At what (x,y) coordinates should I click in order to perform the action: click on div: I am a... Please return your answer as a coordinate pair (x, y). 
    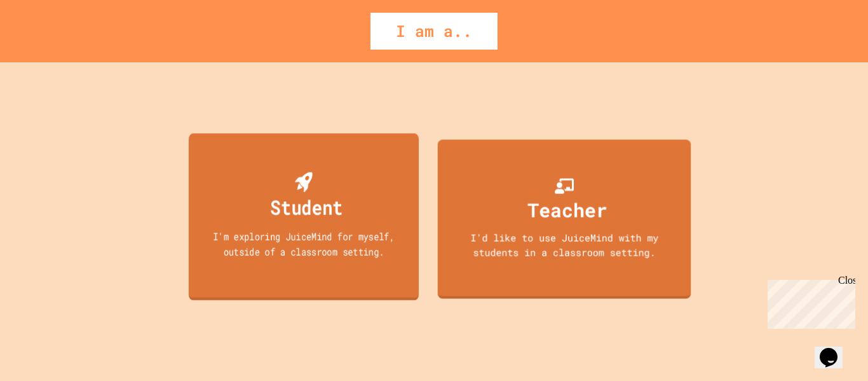
    Looking at the image, I should click on (434, 31).